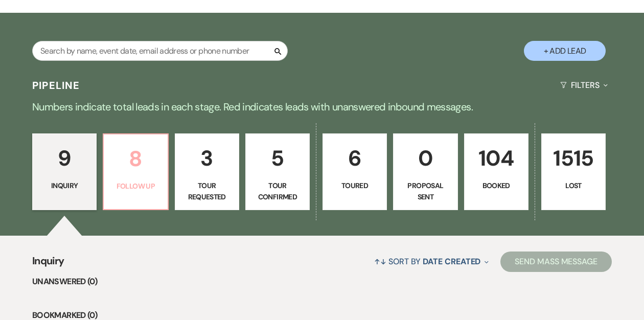 This screenshot has height=320, width=644. I want to click on input: Search by name, event date, email address or phone number, so click(160, 51).